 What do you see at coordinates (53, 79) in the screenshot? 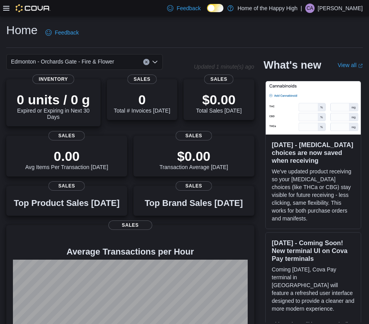
I see `span: Inventory` at bounding box center [53, 79].